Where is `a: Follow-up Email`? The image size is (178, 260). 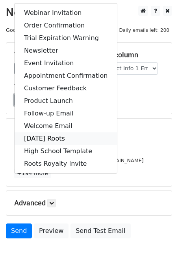
a: Follow-up Email is located at coordinates (66, 114).